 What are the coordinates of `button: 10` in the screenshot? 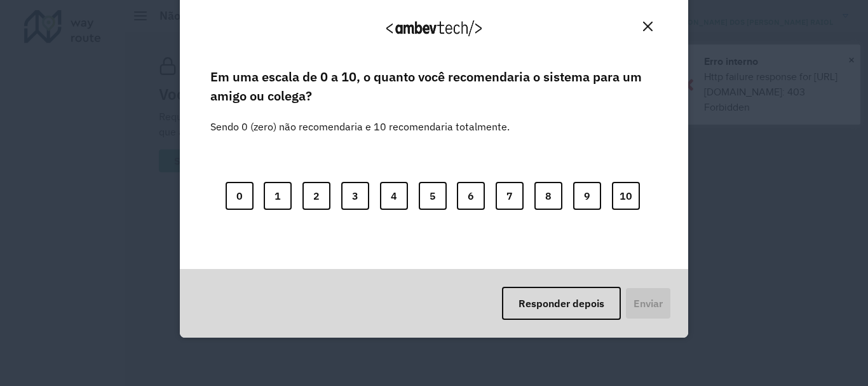 It's located at (626, 195).